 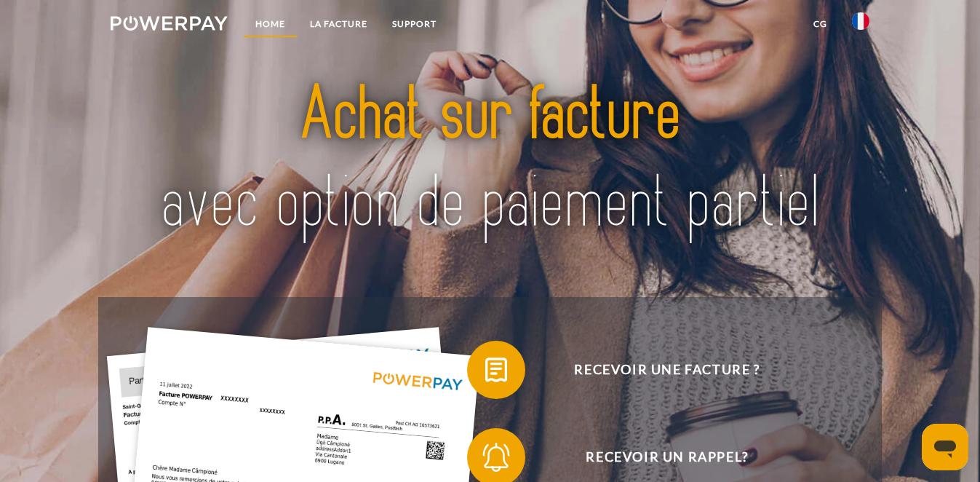 I want to click on img: qb_bell.svg, so click(x=496, y=457).